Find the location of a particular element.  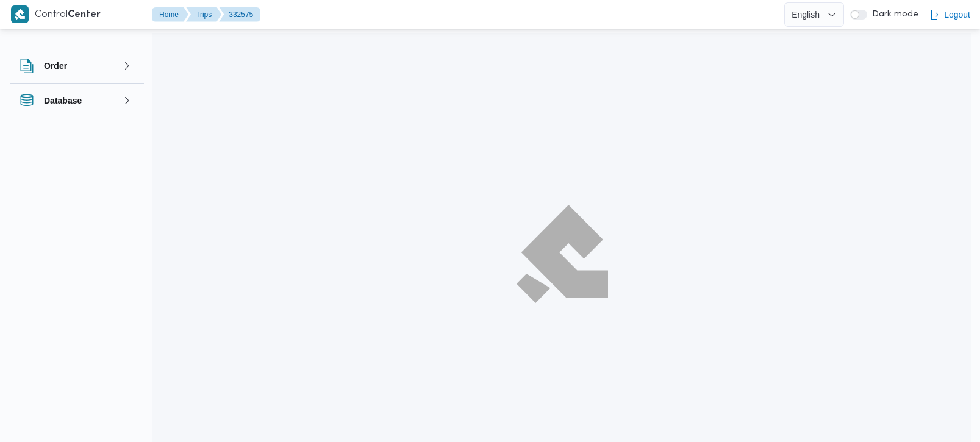

button: Database is located at coordinates (77, 101).